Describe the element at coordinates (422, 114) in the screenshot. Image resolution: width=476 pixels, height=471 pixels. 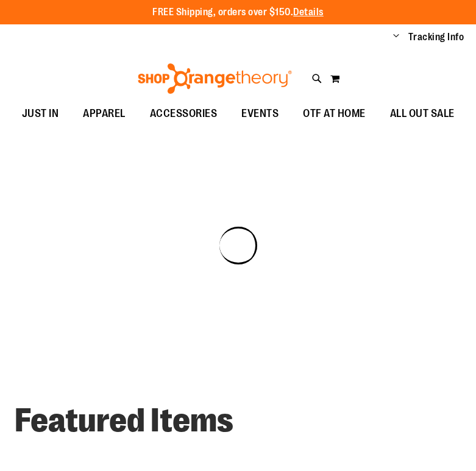
I see `span: ALL OUT SALE` at that location.